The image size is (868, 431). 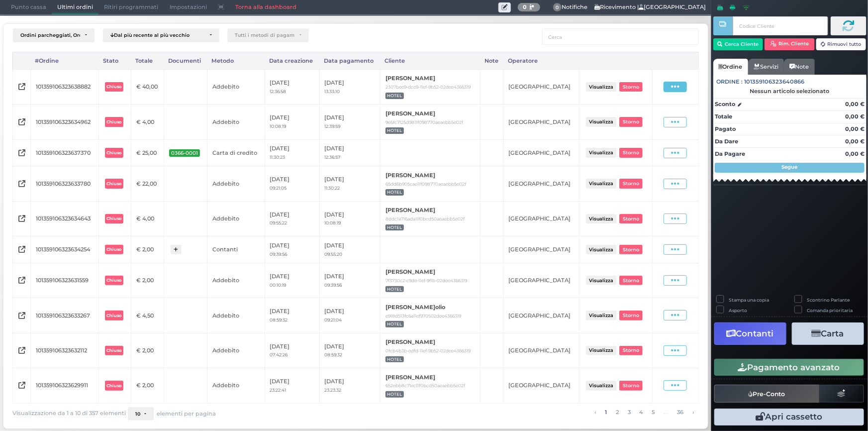 What do you see at coordinates (730, 67) in the screenshot?
I see `a: Ordine` at bounding box center [730, 67].